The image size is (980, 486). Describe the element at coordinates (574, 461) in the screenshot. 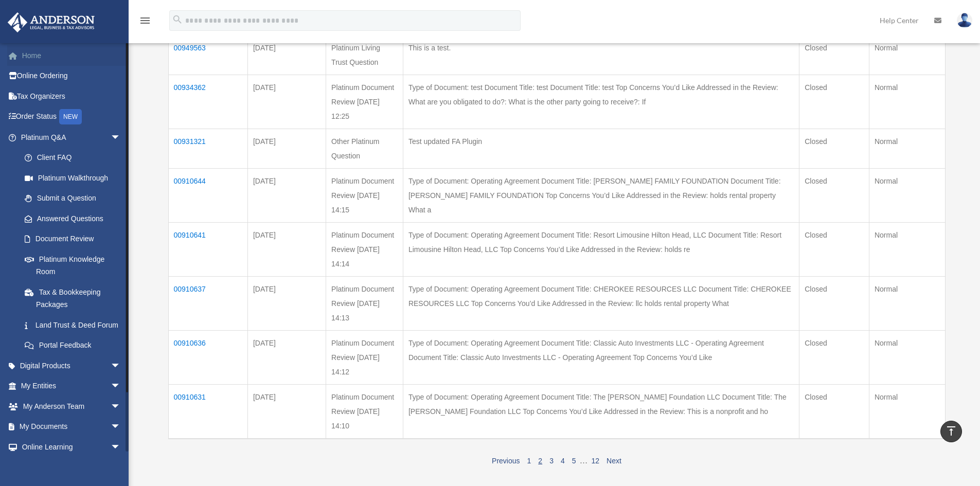

I see `a: 5` at that location.